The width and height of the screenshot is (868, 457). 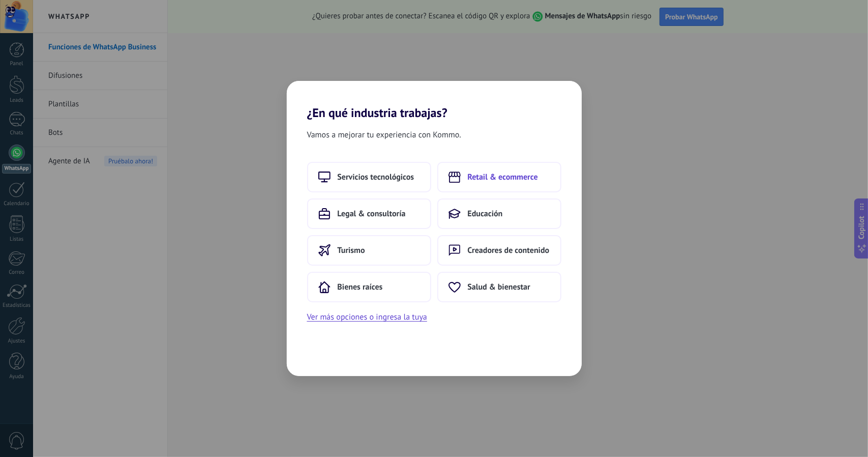 I want to click on button: Retail & ecommerce, so click(x=499, y=177).